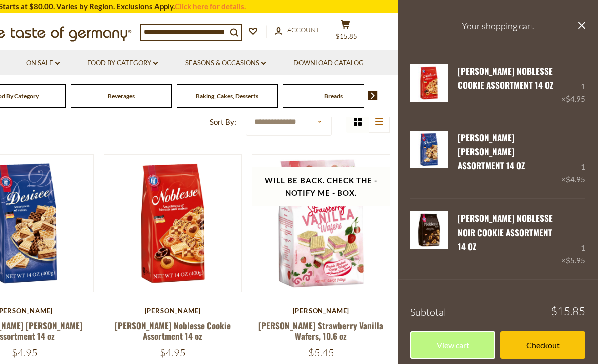 The image size is (598, 364). Describe the element at coordinates (227, 95) in the screenshot. I see `span: Baking, Cakes, Desserts` at that location.